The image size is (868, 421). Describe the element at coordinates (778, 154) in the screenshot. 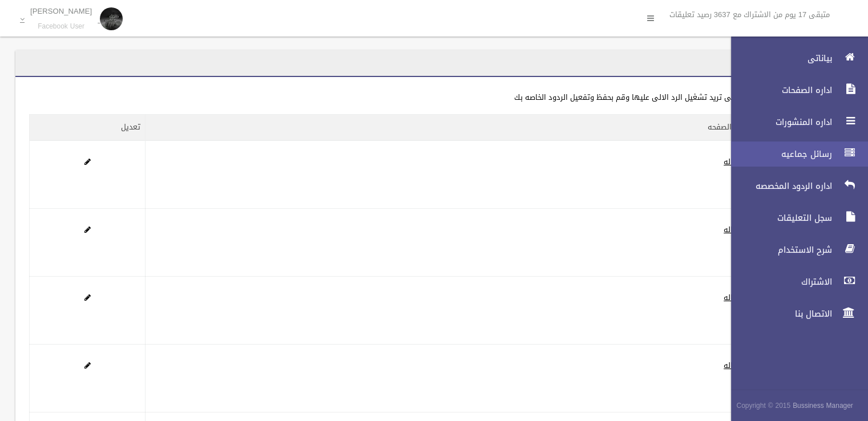

I see `span: رسائل جماعيه` at that location.